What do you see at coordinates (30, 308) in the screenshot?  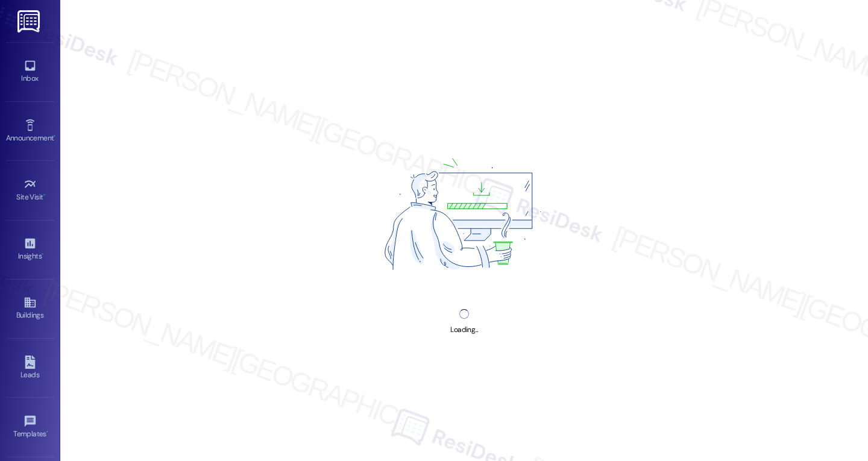 I see `a: Buildings` at bounding box center [30, 308].